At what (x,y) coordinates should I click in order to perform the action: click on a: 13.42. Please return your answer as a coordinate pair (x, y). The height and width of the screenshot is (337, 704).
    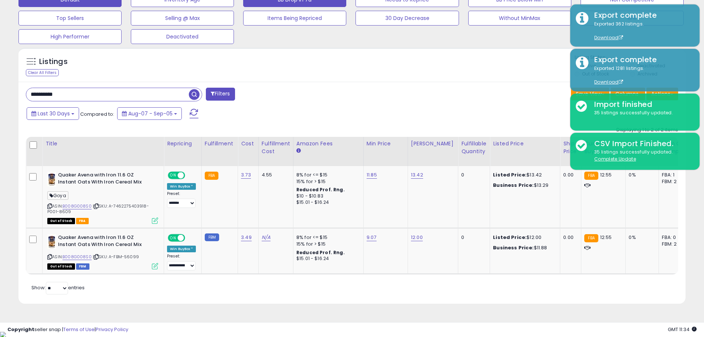
    Looking at the image, I should click on (417, 175).